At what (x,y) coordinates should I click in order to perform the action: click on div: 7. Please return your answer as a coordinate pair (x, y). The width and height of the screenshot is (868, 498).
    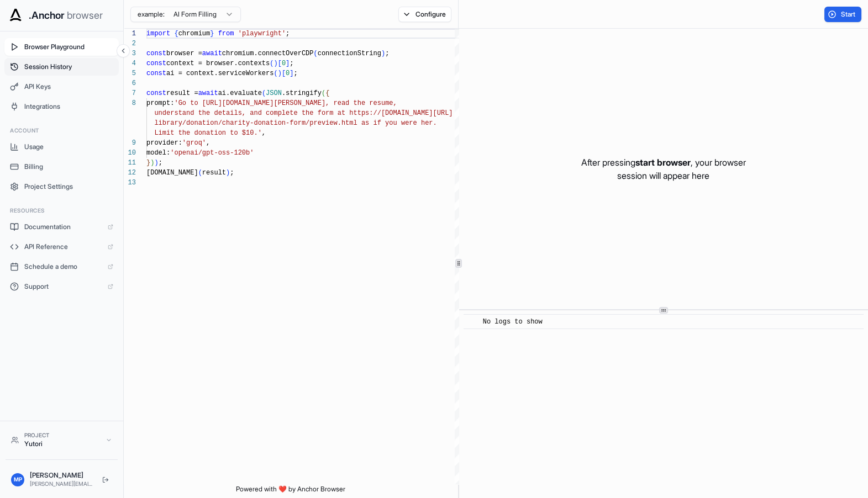
    Looking at the image, I should click on (129, 93).